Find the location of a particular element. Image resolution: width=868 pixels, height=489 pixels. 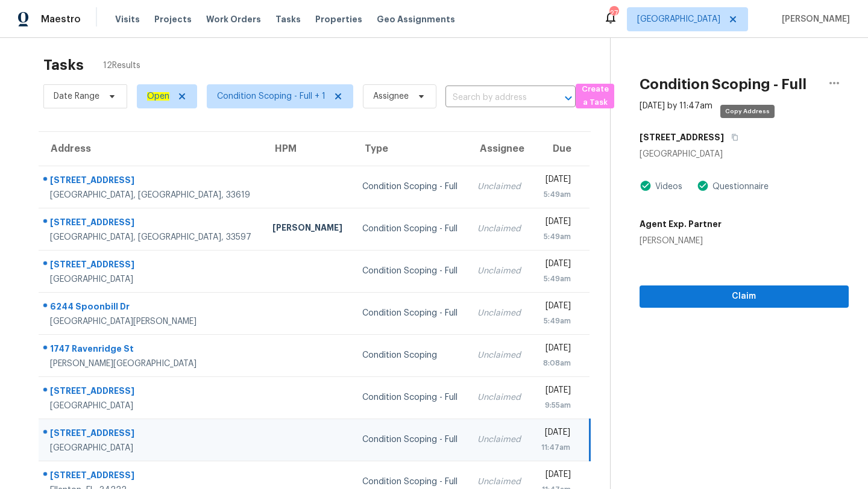

div: 1747 Ravenridge St is located at coordinates (151, 350).